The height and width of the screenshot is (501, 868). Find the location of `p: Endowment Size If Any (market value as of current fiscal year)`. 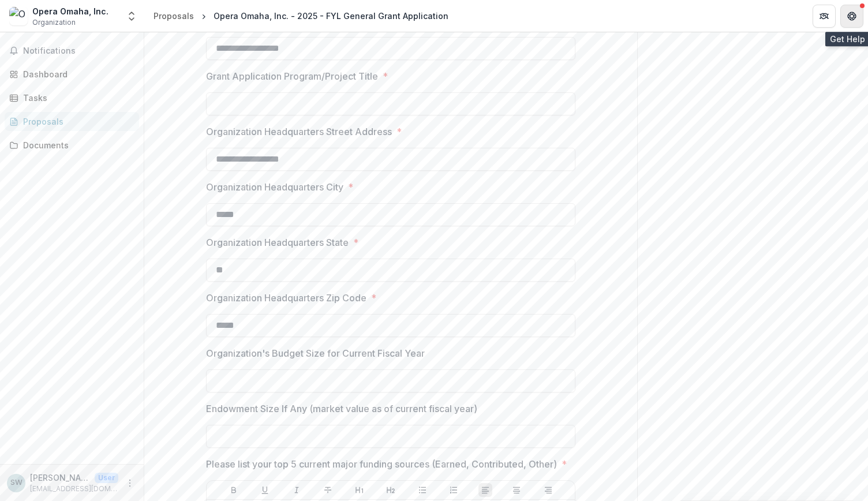

p: Endowment Size If Any (market value as of current fiscal year) is located at coordinates (342, 409).